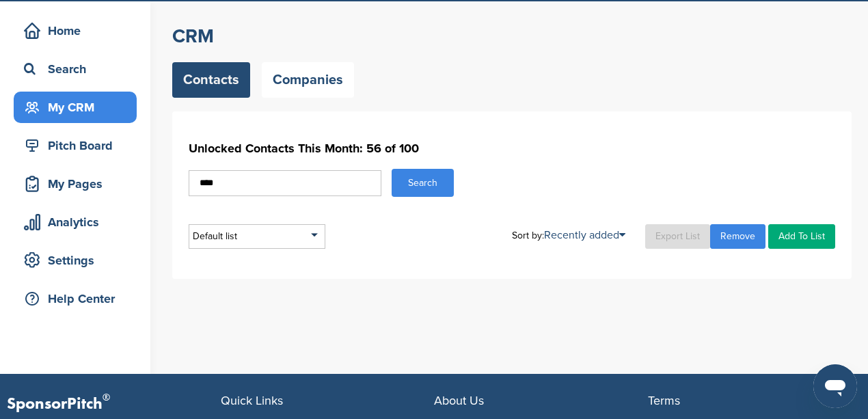 This screenshot has width=868, height=419. Describe the element at coordinates (79, 260) in the screenshot. I see `div: Settings` at that location.